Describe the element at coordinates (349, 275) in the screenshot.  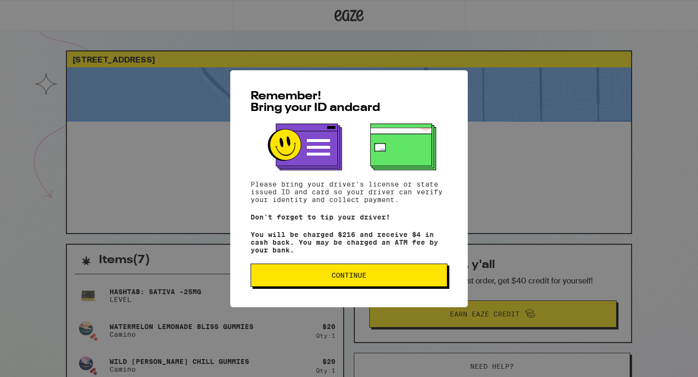
I see `span: Continue` at that location.